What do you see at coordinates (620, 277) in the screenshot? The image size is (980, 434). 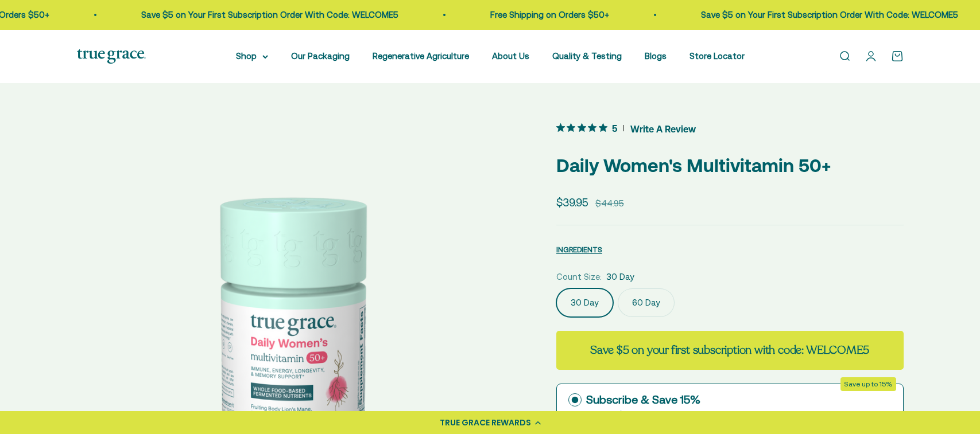 I see `span: 30 Day` at bounding box center [620, 277].